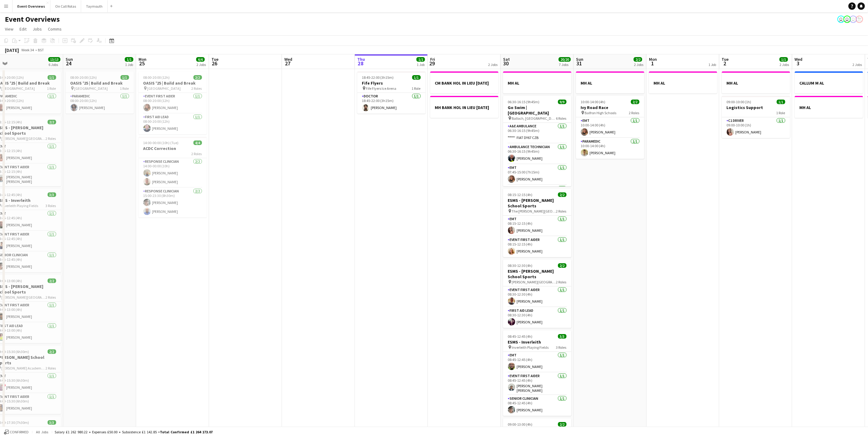  I want to click on span: View, so click(9, 29).